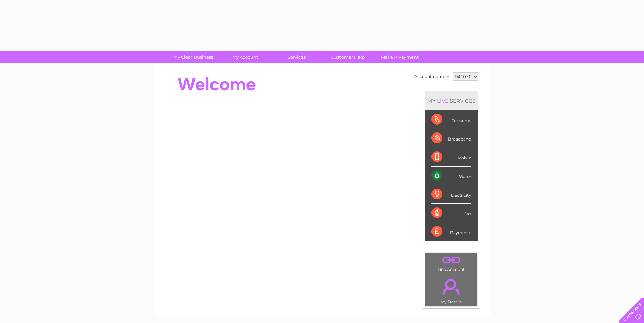 Image resolution: width=644 pixels, height=323 pixels. I want to click on div: Electricity, so click(451, 195).